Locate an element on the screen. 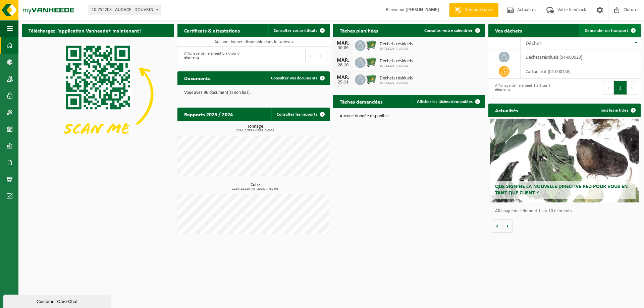  img: Download de VHEPlus App is located at coordinates (98, 94).